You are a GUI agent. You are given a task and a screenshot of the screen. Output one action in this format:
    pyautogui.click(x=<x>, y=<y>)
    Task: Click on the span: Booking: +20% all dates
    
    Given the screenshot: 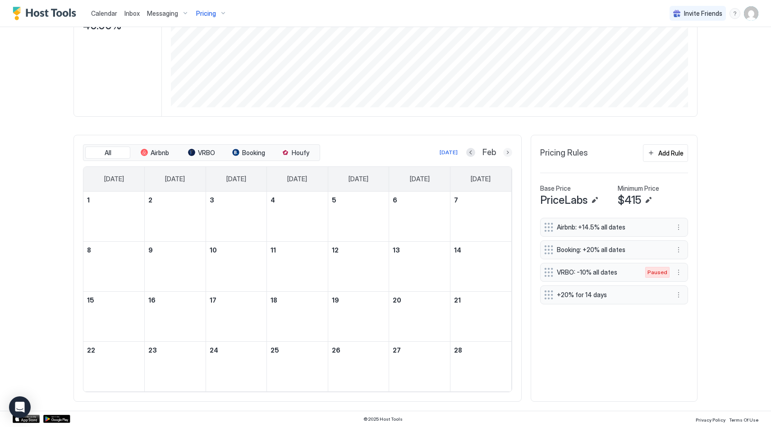 What is the action you would take?
    pyautogui.click(x=611, y=250)
    